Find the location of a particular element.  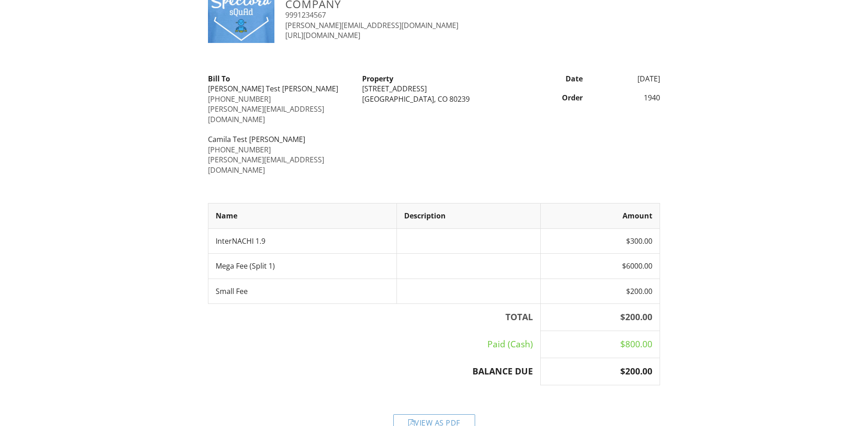

strong: Bill To is located at coordinates (218, 79).